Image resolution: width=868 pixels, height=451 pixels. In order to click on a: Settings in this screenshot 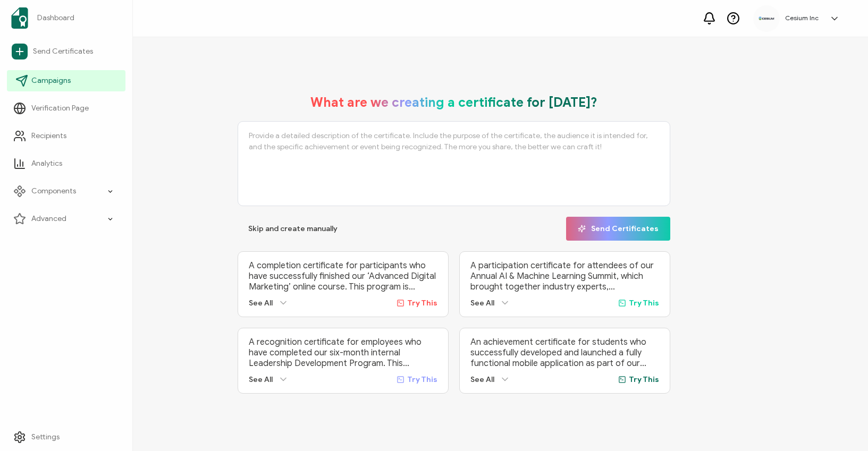, I will do `click(66, 437)`.